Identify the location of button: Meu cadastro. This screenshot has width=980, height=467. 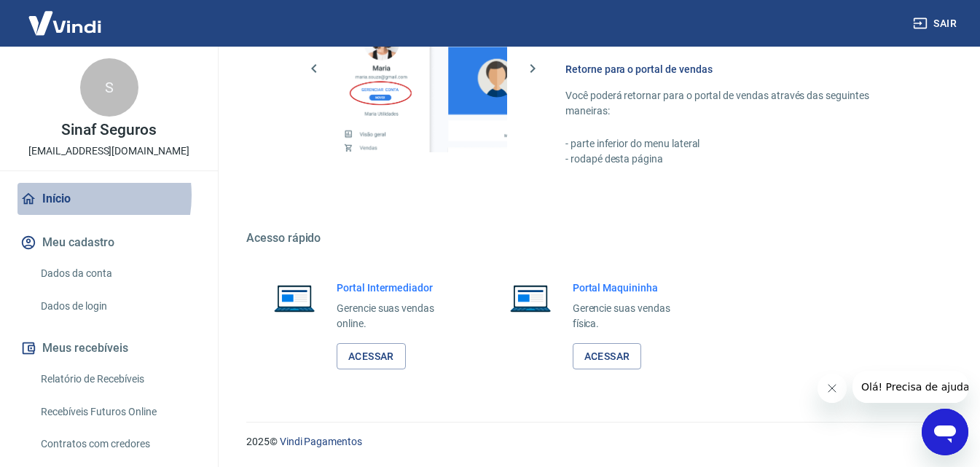
(108, 243).